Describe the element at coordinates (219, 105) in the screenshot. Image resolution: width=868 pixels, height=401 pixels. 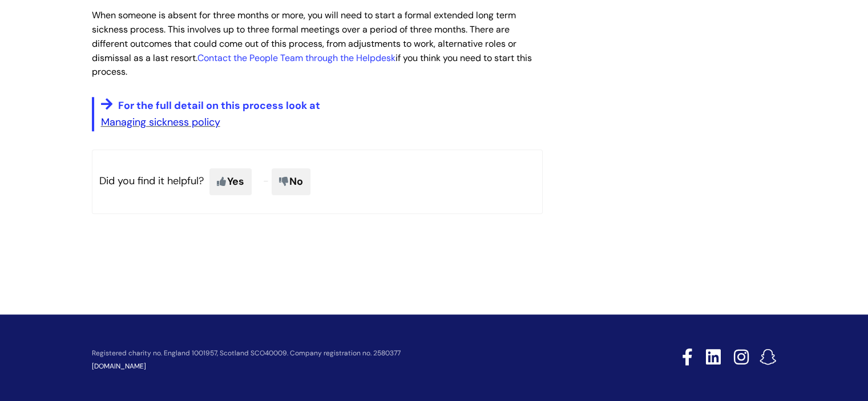
I see `span: For the full detail on this process look at` at that location.